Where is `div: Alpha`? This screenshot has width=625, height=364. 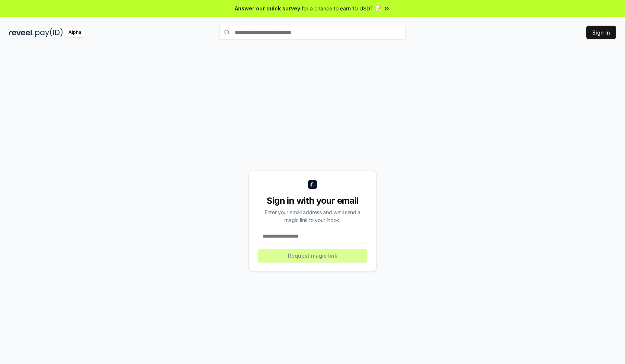
div: Alpha is located at coordinates (75, 32).